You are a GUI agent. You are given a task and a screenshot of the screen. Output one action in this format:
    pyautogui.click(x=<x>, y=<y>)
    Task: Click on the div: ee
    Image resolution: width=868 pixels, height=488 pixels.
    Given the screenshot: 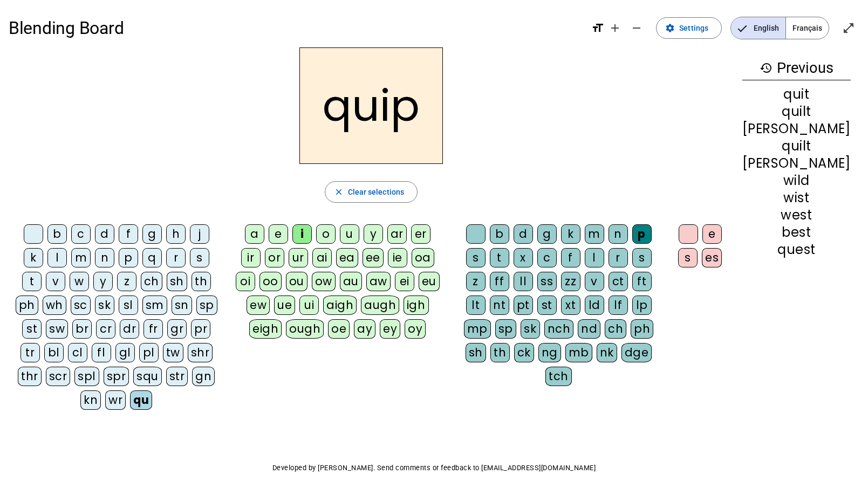 What is the action you would take?
    pyautogui.click(x=372, y=258)
    